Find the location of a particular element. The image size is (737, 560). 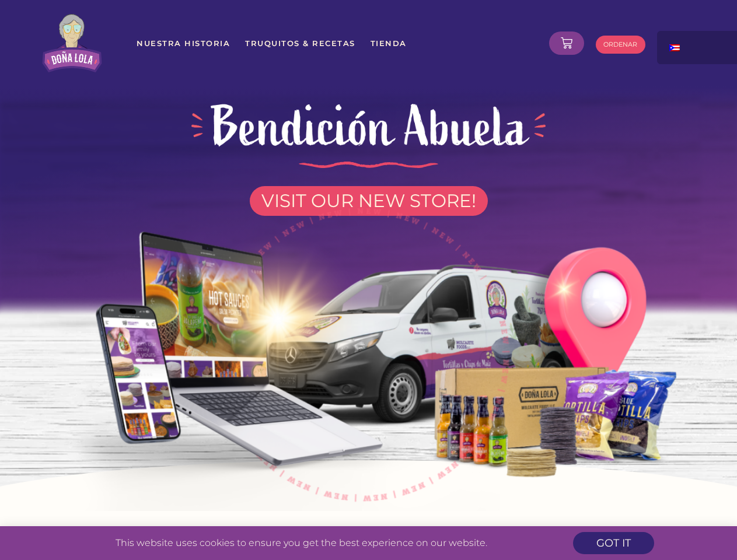

a: Truquitos & Recetas is located at coordinates (300, 43).